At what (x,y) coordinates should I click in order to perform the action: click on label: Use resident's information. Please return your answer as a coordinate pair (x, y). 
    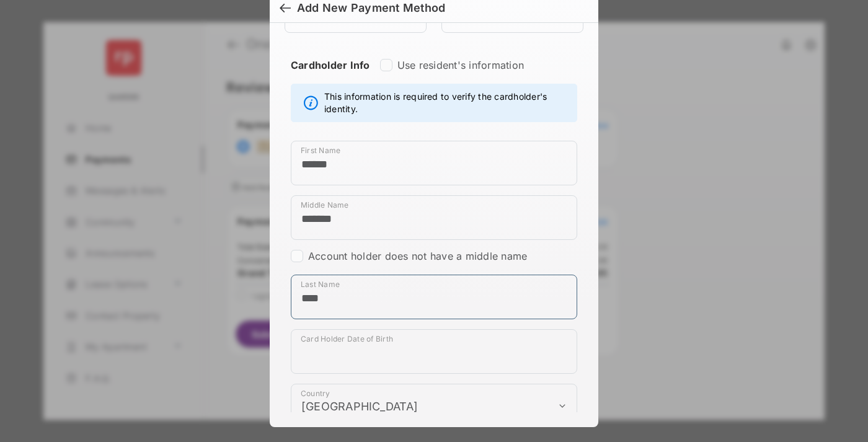
    Looking at the image, I should click on (461, 65).